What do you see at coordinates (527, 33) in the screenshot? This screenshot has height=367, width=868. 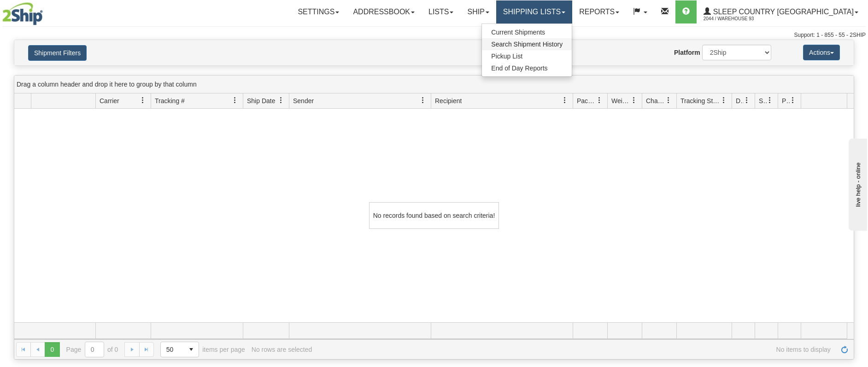 I see `a: Current Shipments` at bounding box center [527, 33].